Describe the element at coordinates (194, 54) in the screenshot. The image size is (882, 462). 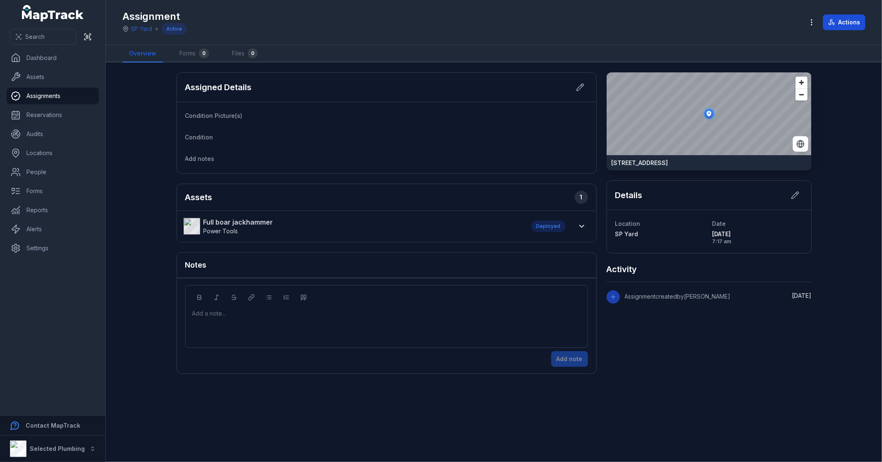
I see `a: Forms0` at that location.